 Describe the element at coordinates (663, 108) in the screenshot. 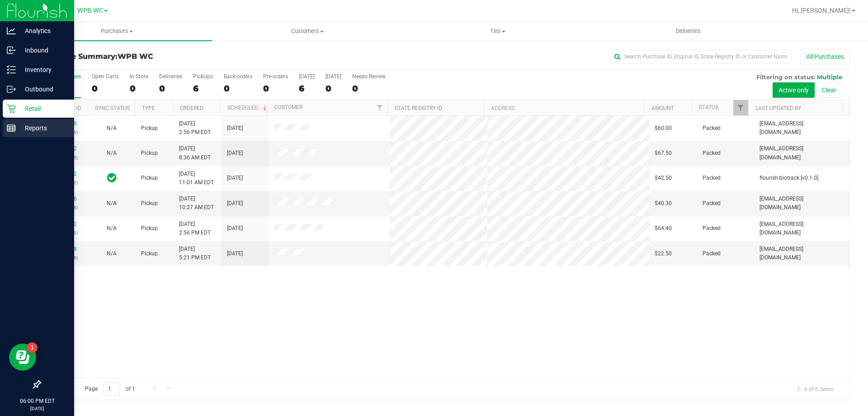

I see `a: Amount` at that location.